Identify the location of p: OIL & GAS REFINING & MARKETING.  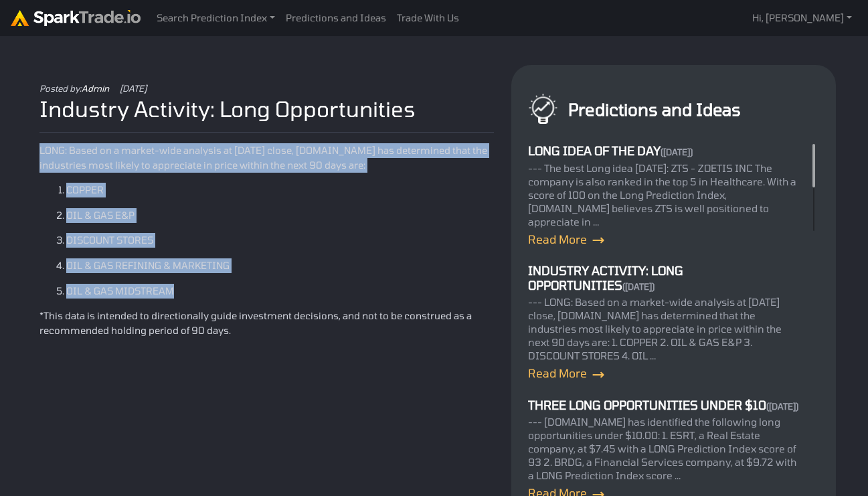
(281, 265).